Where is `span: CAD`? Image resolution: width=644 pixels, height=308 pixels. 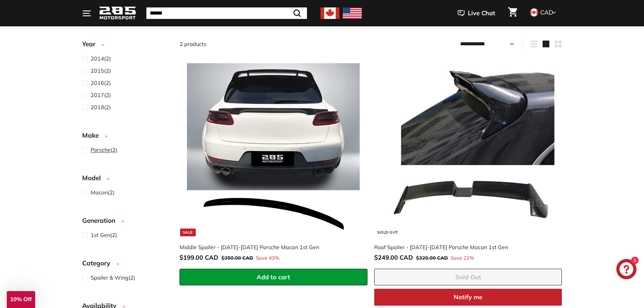 span: CAD is located at coordinates (547, 12).